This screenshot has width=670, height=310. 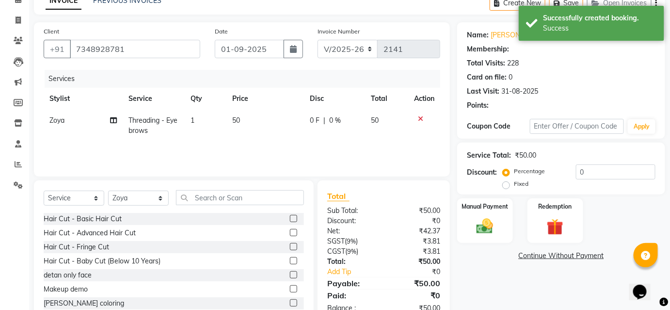 I want to click on img: _cash.svg, so click(x=485, y=227).